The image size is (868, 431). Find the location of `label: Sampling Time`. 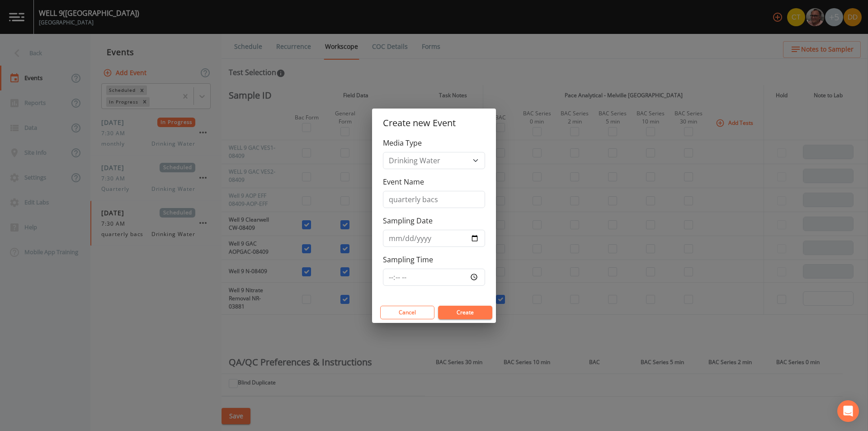

label: Sampling Time is located at coordinates (408, 260).